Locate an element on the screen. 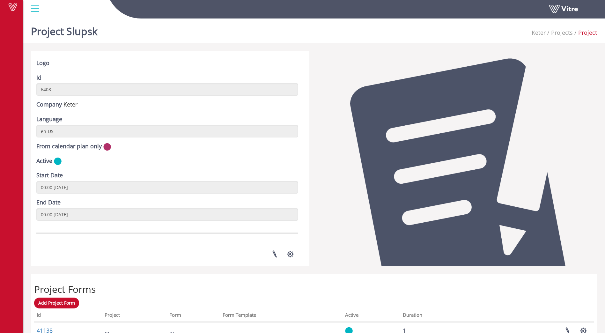  label: End Date is located at coordinates (48, 203).